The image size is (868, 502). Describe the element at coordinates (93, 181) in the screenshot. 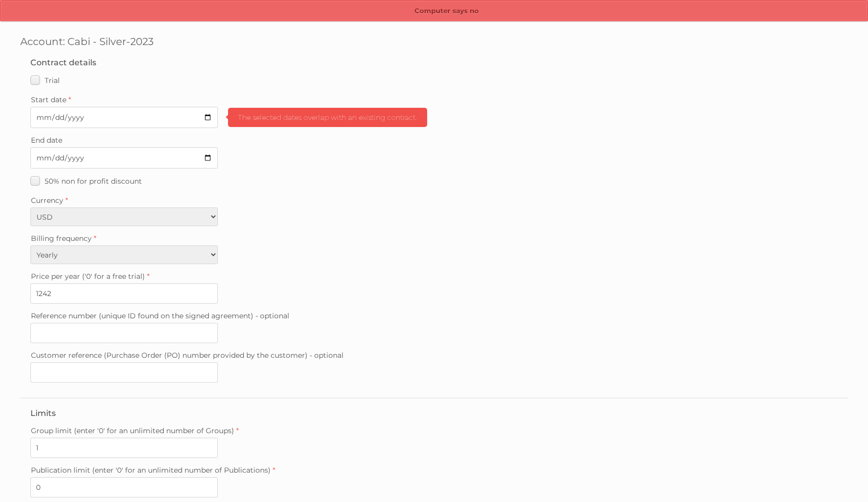

I see `span: 50% non for profit discount` at that location.